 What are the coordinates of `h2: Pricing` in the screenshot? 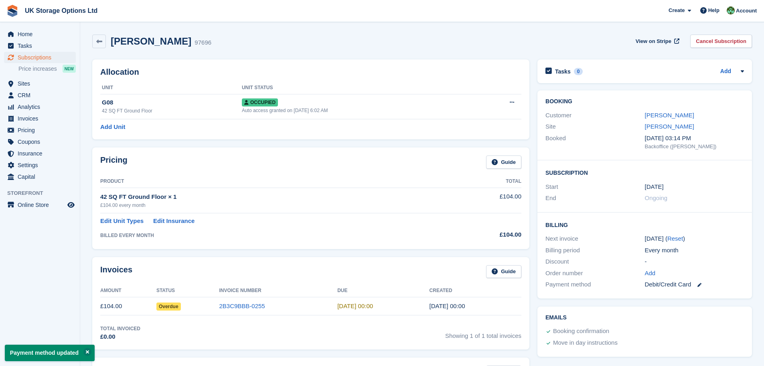 It's located at (114, 162).